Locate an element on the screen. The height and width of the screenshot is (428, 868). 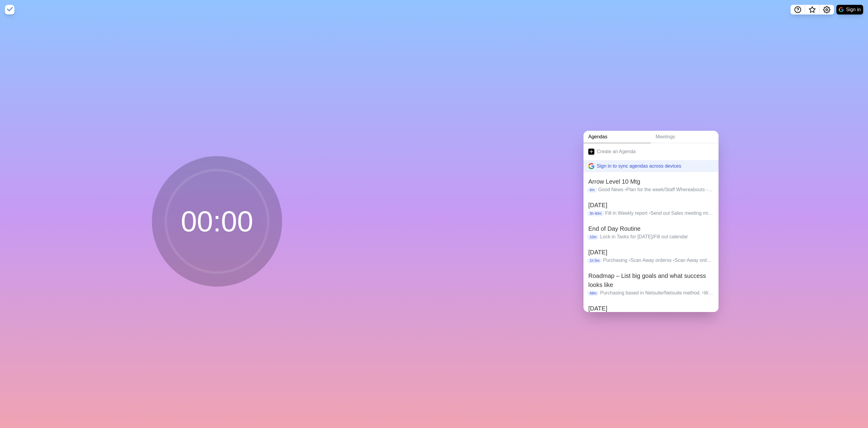
p: Purchasing Scan Away orderss Scan Away orderss is located at coordinates (659, 260).